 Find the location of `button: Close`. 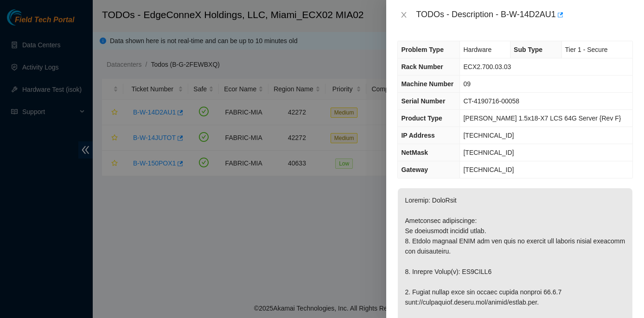

button: Close is located at coordinates (404, 15).